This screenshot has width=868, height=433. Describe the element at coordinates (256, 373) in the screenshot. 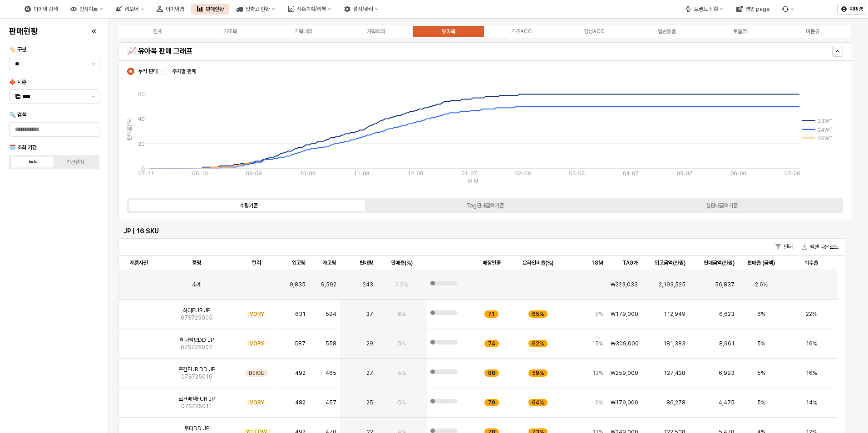

I see `span: BEIGE` at that location.